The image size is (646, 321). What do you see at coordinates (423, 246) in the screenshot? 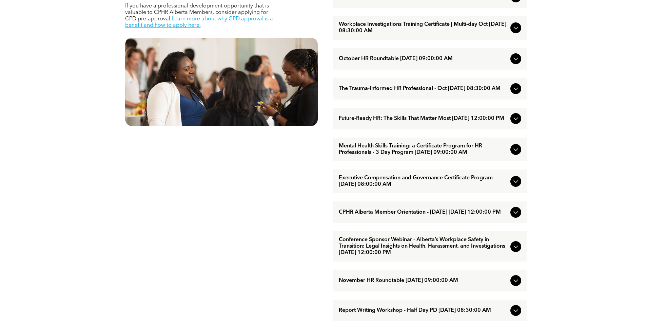
I see `span: Conference Sponsor Webinar - Alberta’s Workplace Safety in Transition: Legal Insights on Health, ...` at bounding box center [423, 246].